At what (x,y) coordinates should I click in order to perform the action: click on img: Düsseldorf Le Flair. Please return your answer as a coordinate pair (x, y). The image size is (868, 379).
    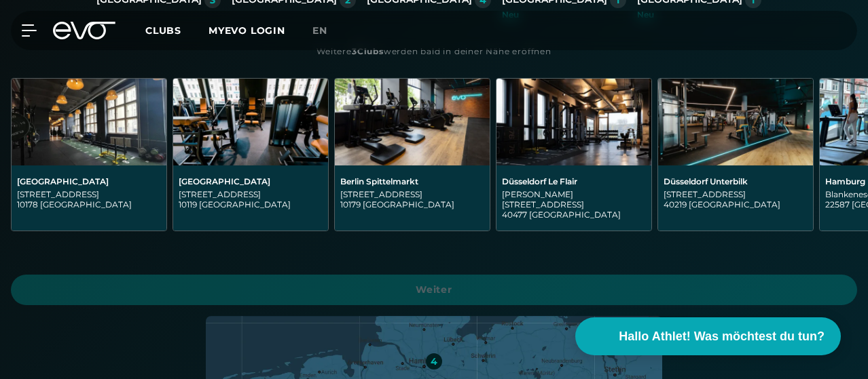
    Looking at the image, I should click on (574, 122).